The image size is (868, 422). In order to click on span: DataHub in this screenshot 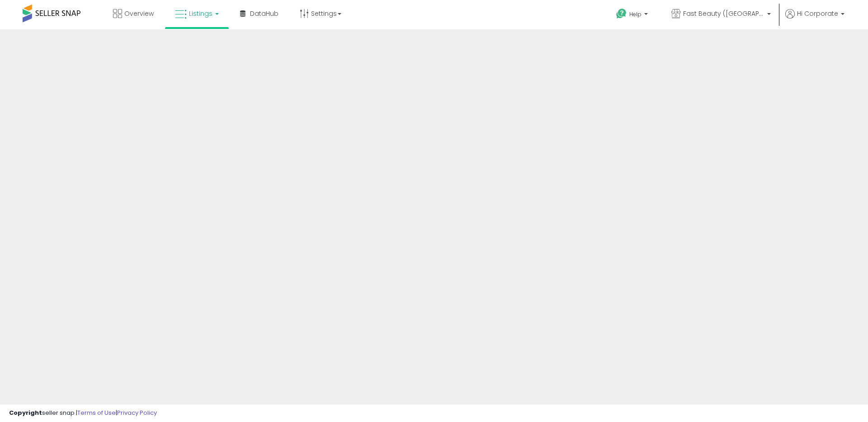, I will do `click(264, 13)`.